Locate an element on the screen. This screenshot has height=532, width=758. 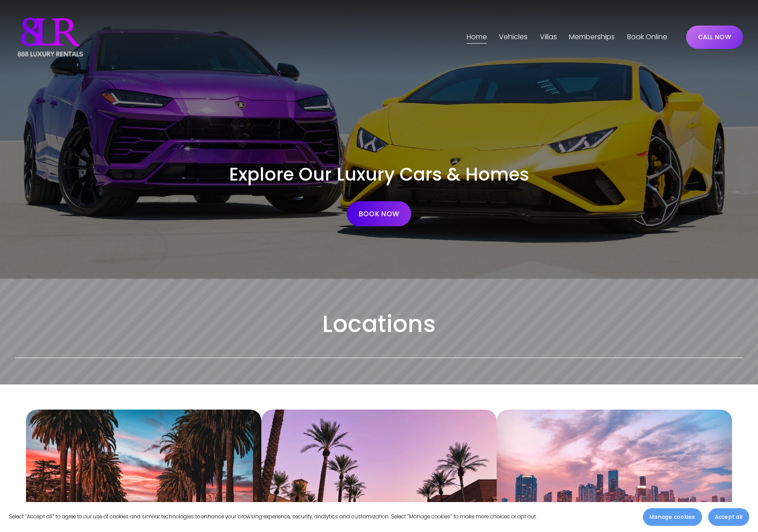
span: Villas is located at coordinates (548, 37).